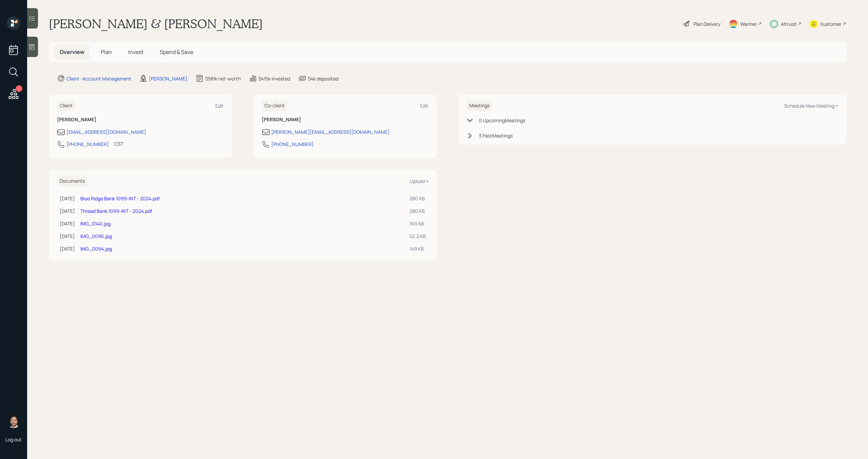  I want to click on a: IMG_0094.jpg, so click(96, 249).